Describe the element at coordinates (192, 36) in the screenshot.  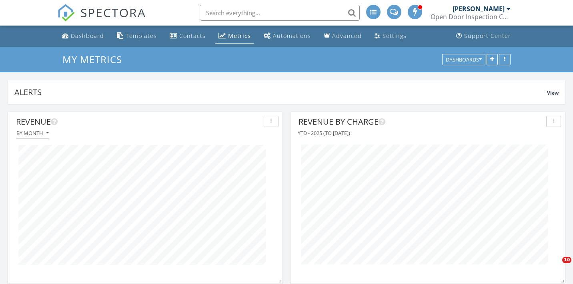
I see `div: Contacts` at that location.